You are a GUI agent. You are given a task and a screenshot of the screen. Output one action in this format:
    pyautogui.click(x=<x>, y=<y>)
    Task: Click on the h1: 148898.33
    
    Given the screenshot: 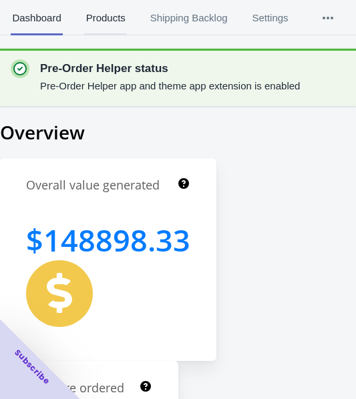 What is the action you would take?
    pyautogui.click(x=108, y=240)
    